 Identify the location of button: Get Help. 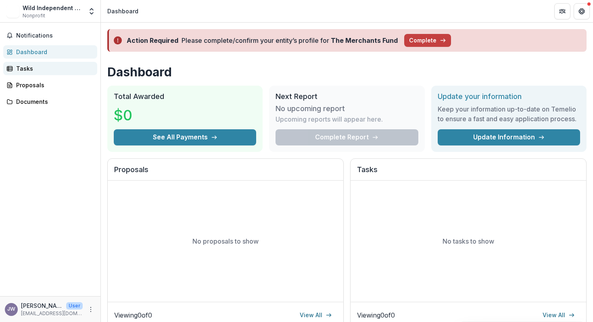
(582, 11).